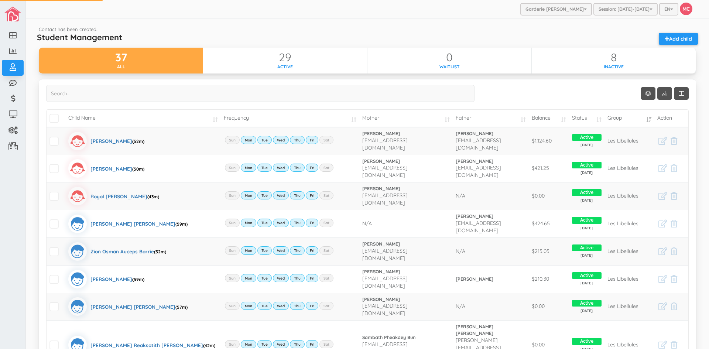  Describe the element at coordinates (138, 279) in the screenshot. I see `span: (59m)` at that location.